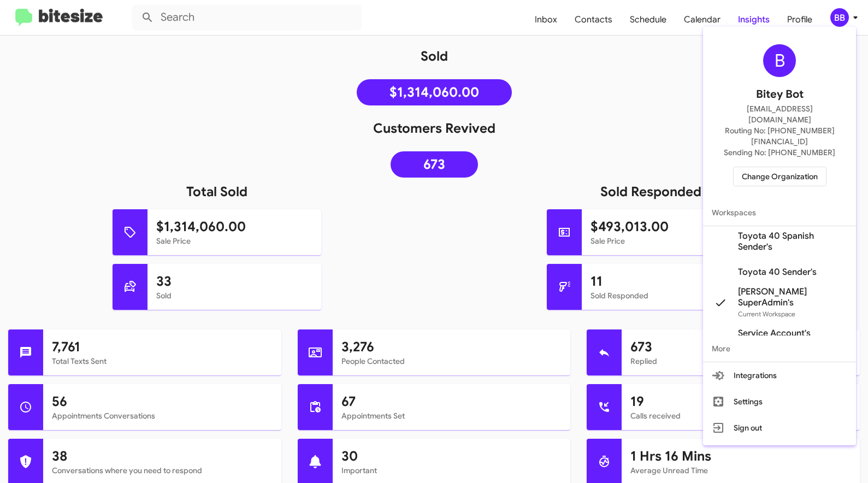 Image resolution: width=868 pixels, height=483 pixels. What do you see at coordinates (780, 401) in the screenshot?
I see `button: Settings` at bounding box center [780, 401].